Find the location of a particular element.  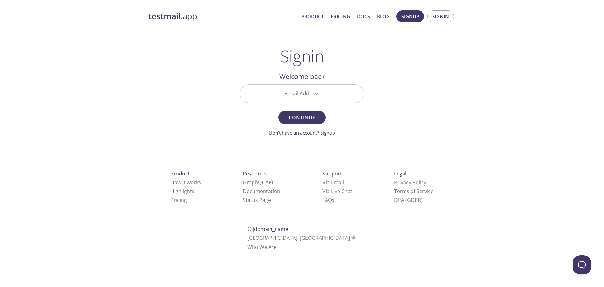

span: Signin is located at coordinates (441, 16).